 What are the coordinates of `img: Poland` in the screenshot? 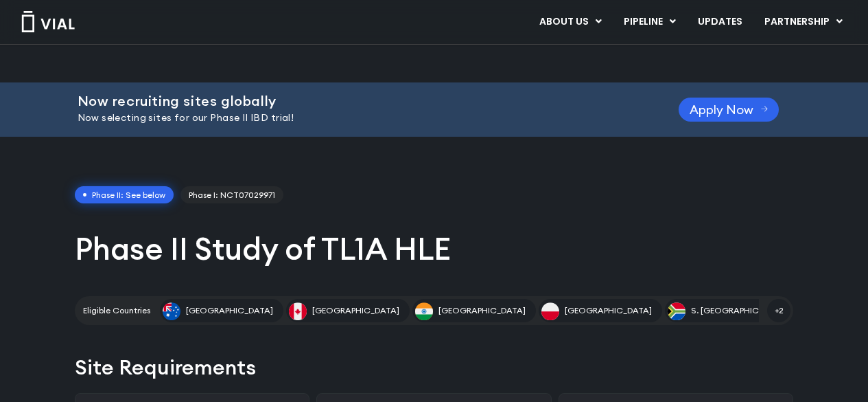 It's located at (551, 312).